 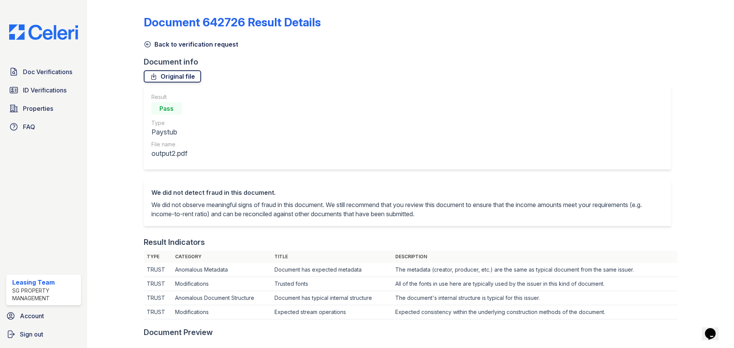 What do you see at coordinates (167, 109) in the screenshot?
I see `div: Pass` at bounding box center [167, 109].